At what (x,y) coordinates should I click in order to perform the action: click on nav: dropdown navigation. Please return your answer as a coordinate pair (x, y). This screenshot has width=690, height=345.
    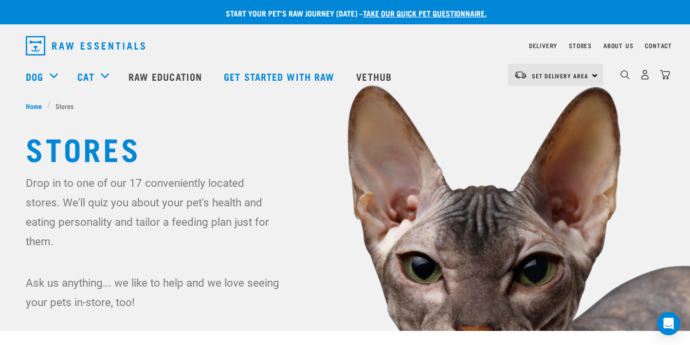
    Looking at the image, I should click on (345, 46).